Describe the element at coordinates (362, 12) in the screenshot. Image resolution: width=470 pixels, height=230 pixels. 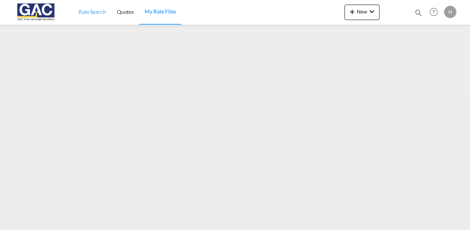
I see `button: icon-plus 400-fgNewicon-chevron-down` at that location.